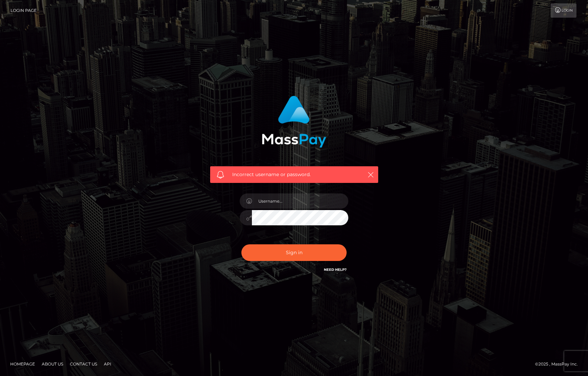 The height and width of the screenshot is (376, 588). I want to click on div: © 2025 , MassPay Inc., so click(559, 364).